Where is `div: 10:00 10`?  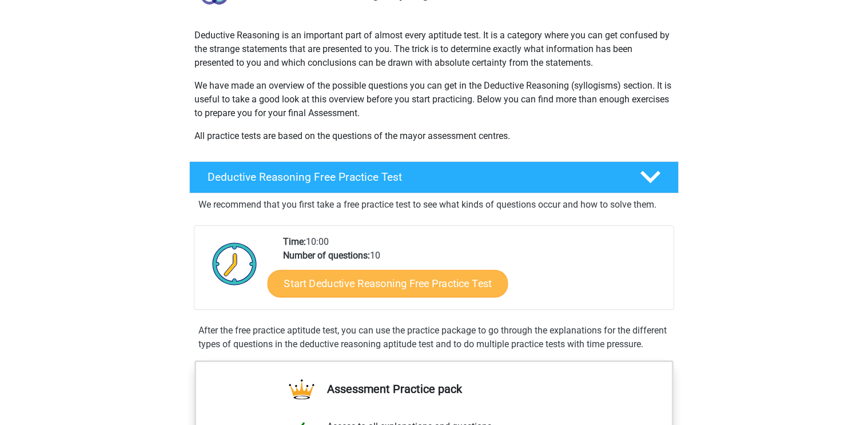 div: 10:00 10 is located at coordinates (473, 272).